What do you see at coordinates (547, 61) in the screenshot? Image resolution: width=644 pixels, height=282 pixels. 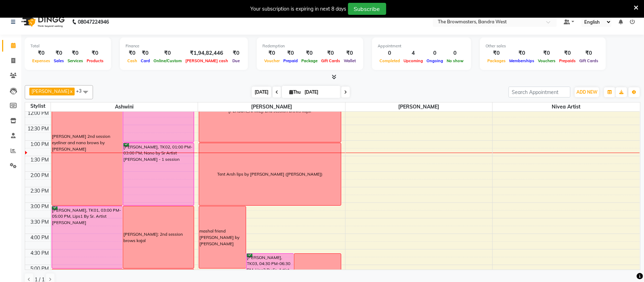 I see `span: Vouchers` at bounding box center [547, 61].